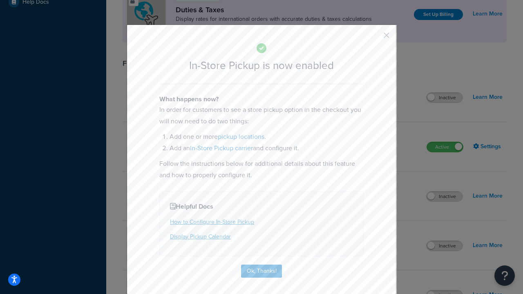 This screenshot has height=294, width=523. Describe the element at coordinates (200, 237) in the screenshot. I see `a: Display Pickup Calendar` at that location.